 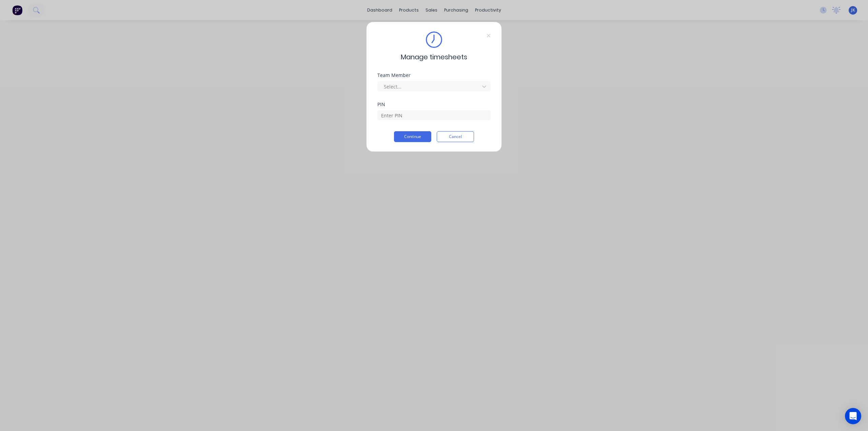 I want to click on button: Continue, so click(x=413, y=137).